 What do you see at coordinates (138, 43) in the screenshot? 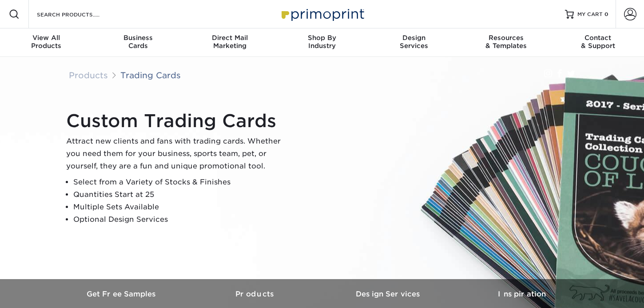
I see `a: BusinessCards` at bounding box center [138, 43].